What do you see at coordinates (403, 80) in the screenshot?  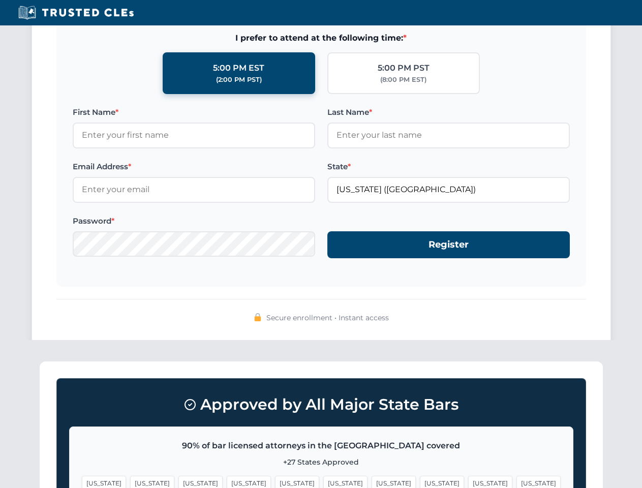 I see `div: (8:00 PM EST)` at bounding box center [403, 80].